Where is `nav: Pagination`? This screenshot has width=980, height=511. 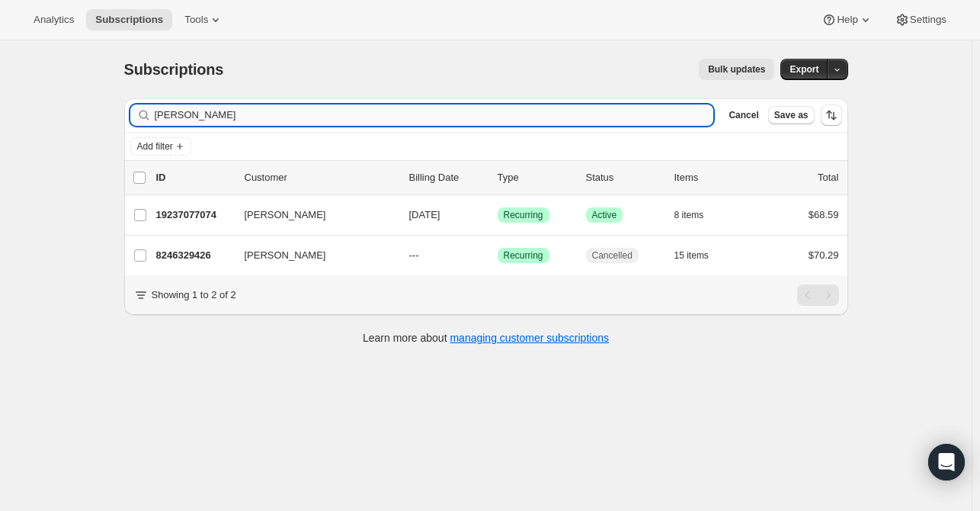 nav: Pagination is located at coordinates (817, 295).